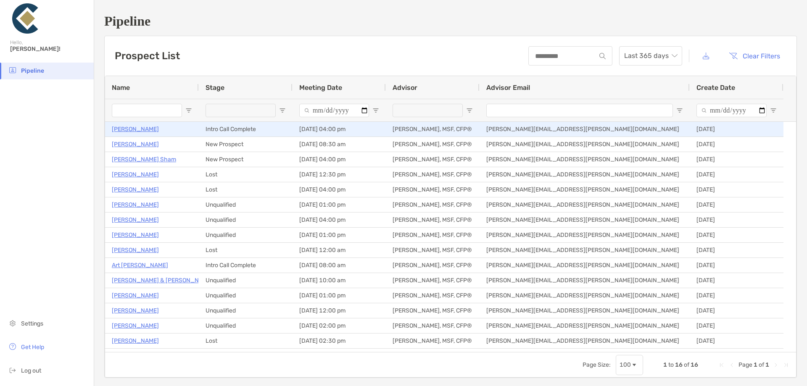  Describe the element at coordinates (215, 87) in the screenshot. I see `span: Stage` at that location.